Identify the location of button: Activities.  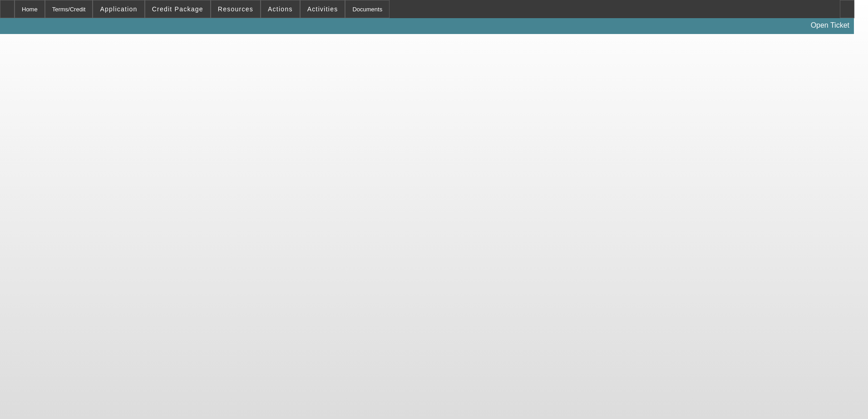
(323, 9).